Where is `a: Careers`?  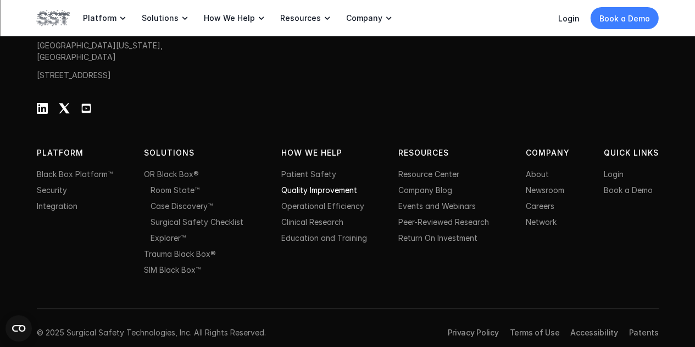
a: Careers is located at coordinates (540, 205).